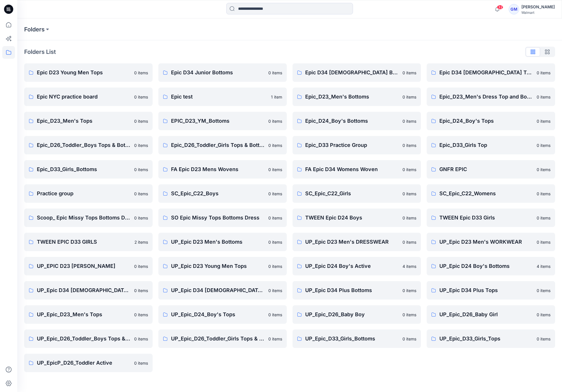 The width and height of the screenshot is (562, 392). Describe the element at coordinates (500, 7) in the screenshot. I see `span: 32` at that location.